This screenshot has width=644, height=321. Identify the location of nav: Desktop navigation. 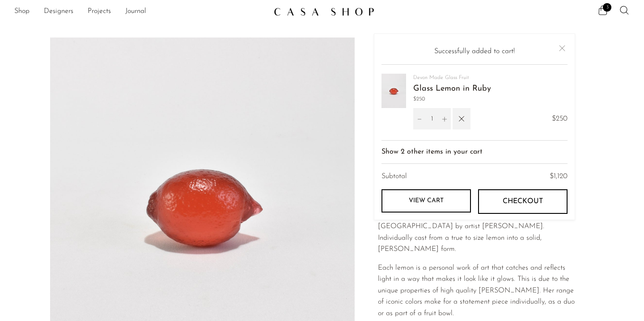
(140, 12).